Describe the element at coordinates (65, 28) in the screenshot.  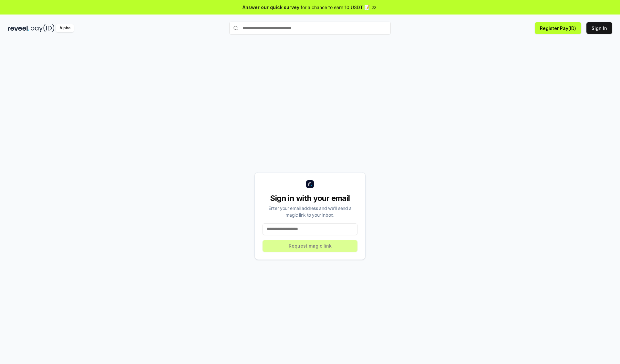
I see `div: Alpha` at that location.